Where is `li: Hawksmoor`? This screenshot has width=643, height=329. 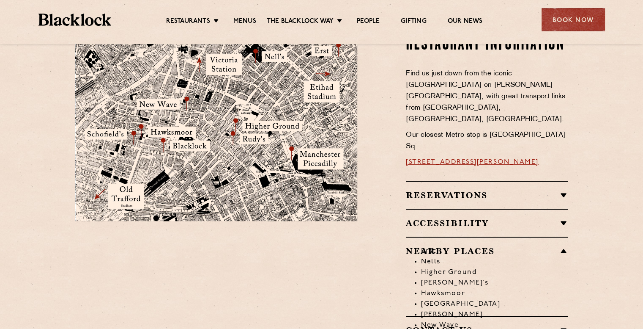 li: Hawksmoor is located at coordinates (494, 293).